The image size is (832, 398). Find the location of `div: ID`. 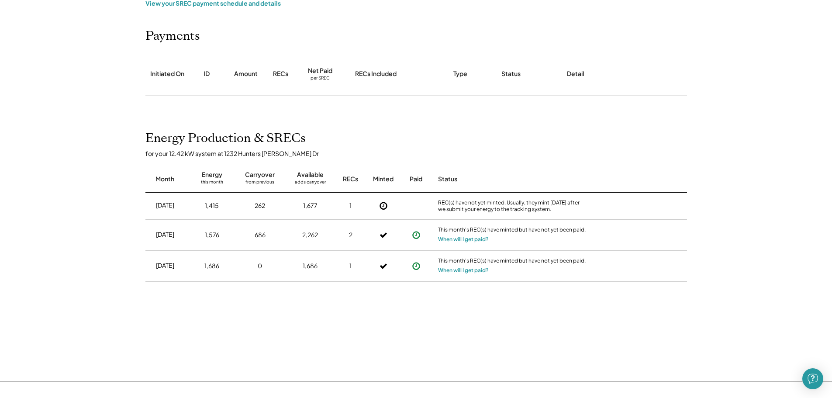

div: ID is located at coordinates (207, 74).